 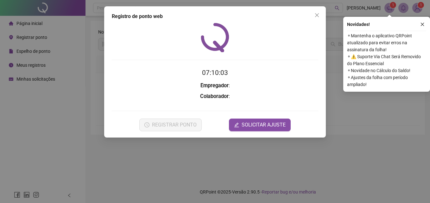 I want to click on strong: Colaborador, so click(x=214, y=96).